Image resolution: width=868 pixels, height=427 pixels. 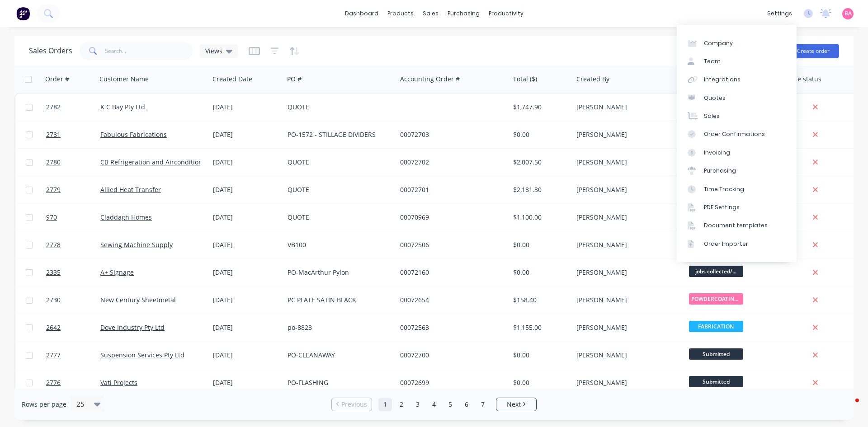 I want to click on div: 00072506, so click(x=450, y=245).